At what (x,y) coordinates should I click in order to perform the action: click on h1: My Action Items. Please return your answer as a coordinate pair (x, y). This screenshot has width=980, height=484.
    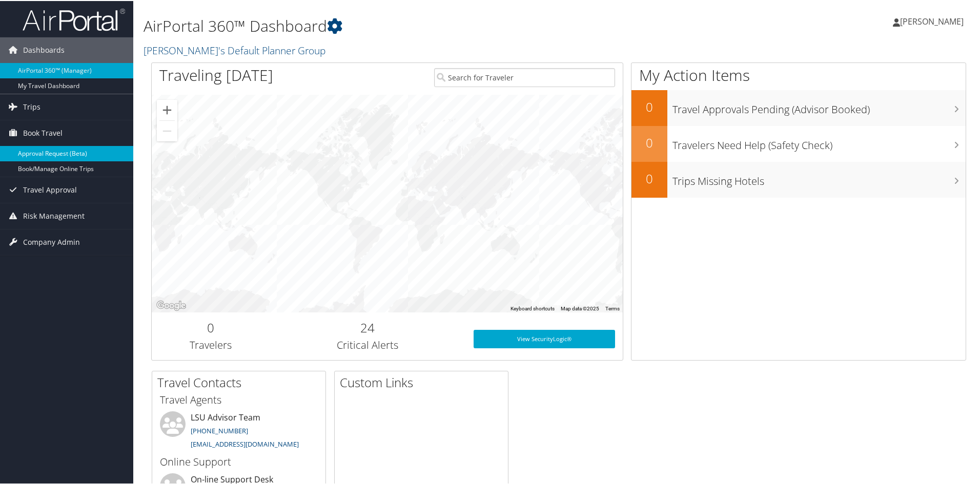
    Looking at the image, I should click on (798, 74).